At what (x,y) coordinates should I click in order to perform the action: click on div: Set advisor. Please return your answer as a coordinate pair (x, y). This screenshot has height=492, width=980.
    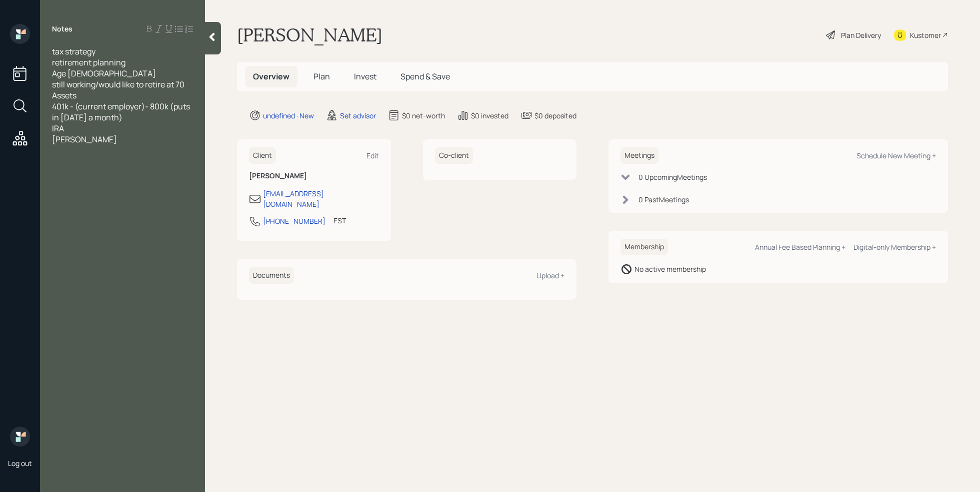
    Looking at the image, I should click on (358, 116).